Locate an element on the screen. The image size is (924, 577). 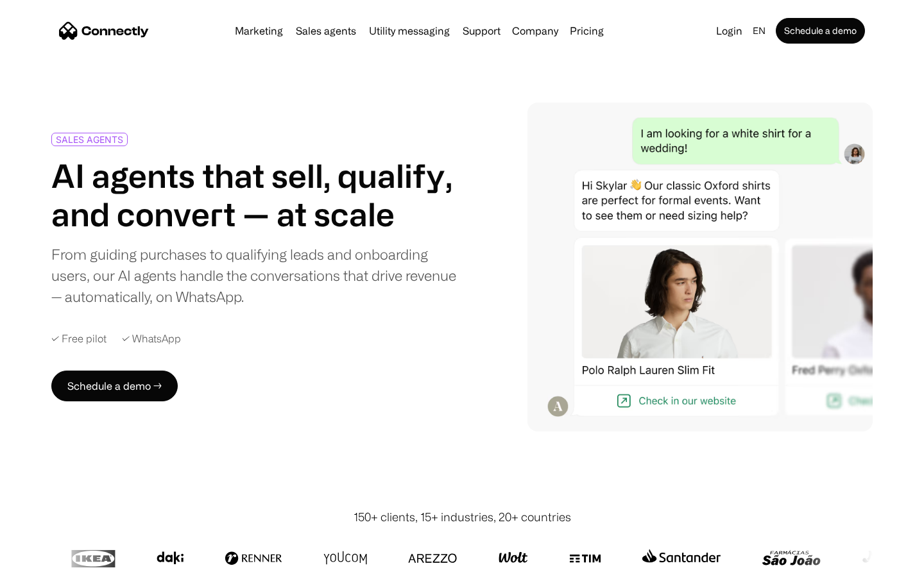
h1: AI agents that sell, qualify, and convert — at scale is located at coordinates (254, 195).